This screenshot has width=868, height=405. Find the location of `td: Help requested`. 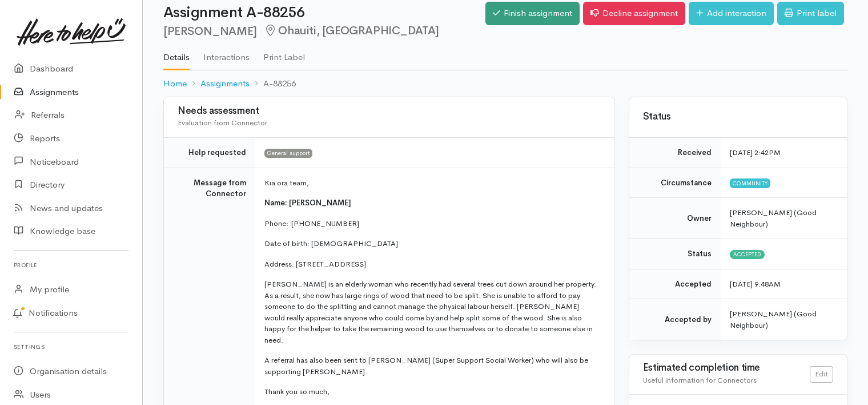

td: Help requested is located at coordinates (210, 153).